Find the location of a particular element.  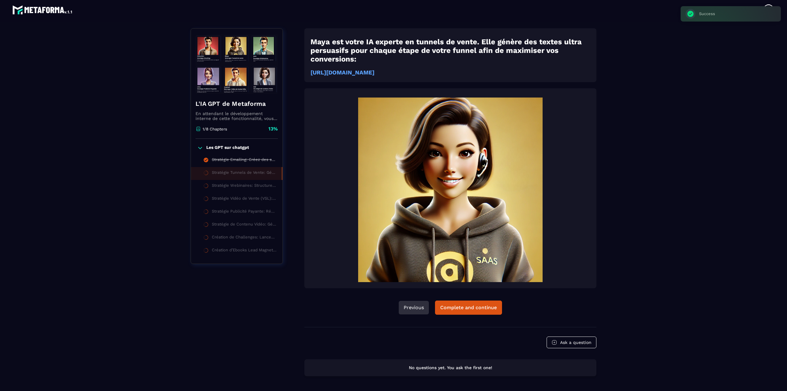

p: 1/8 Chapters is located at coordinates (215, 129).